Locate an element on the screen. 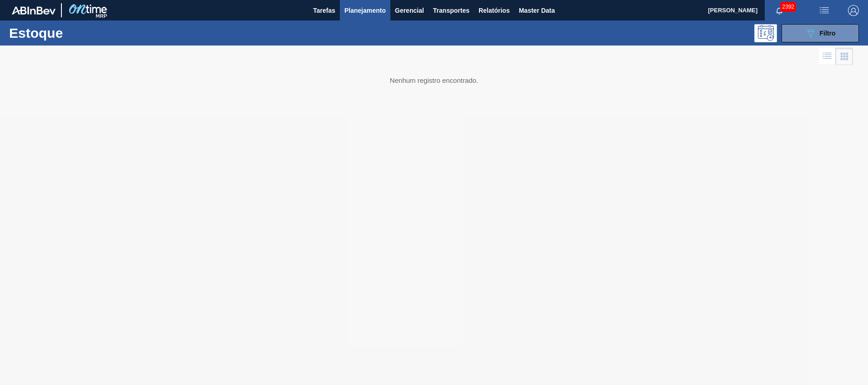 The height and width of the screenshot is (385, 868). span: Planejamento is located at coordinates (365, 11).